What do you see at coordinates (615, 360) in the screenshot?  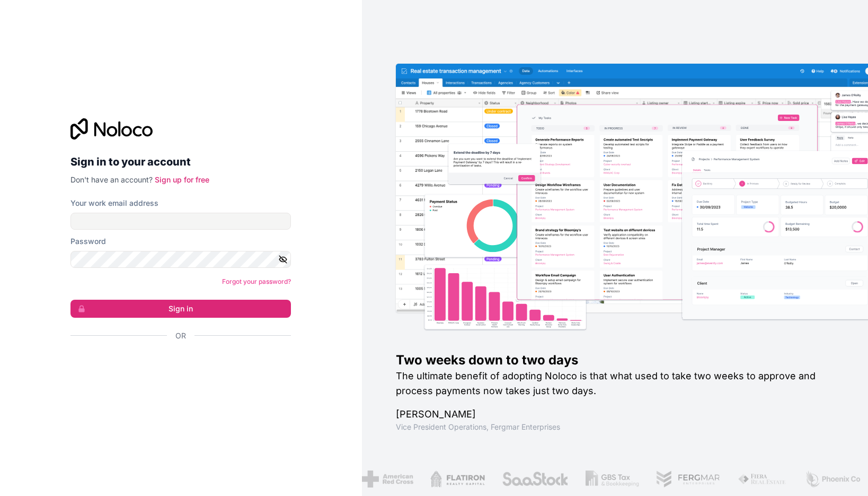 I see `h1: Two weeks down to two days` at bounding box center [615, 360].